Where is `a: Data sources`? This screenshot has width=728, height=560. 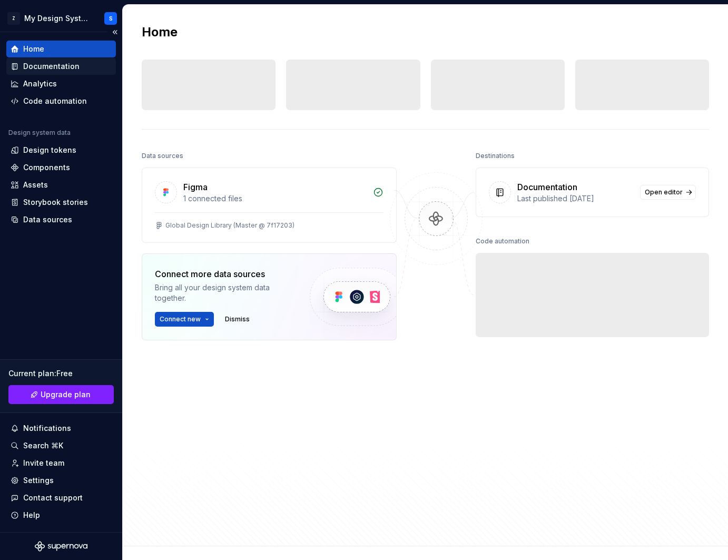
a: Data sources is located at coordinates (61, 219).